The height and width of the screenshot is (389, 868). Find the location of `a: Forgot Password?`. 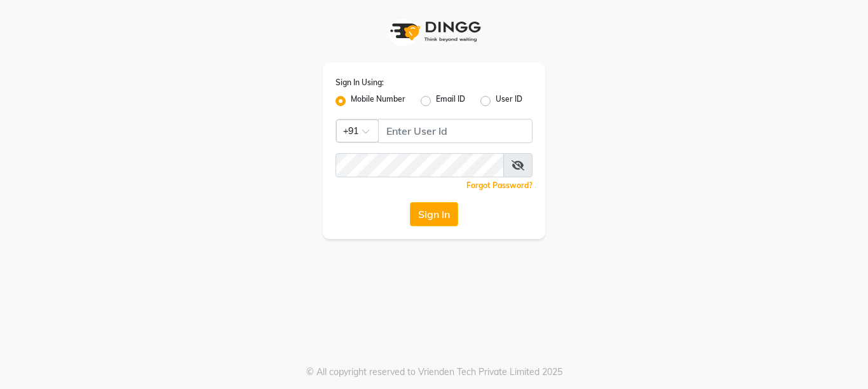

a: Forgot Password? is located at coordinates (499, 185).